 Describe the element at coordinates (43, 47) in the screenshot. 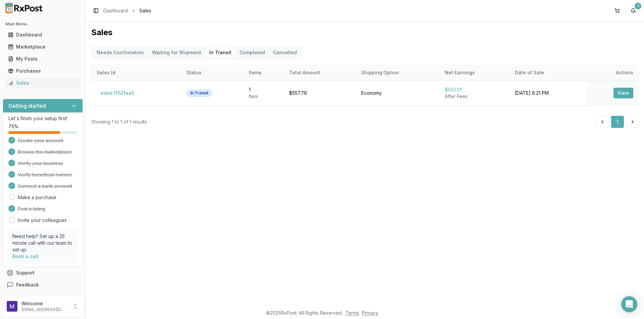

I see `button: Marketplace` at that location.